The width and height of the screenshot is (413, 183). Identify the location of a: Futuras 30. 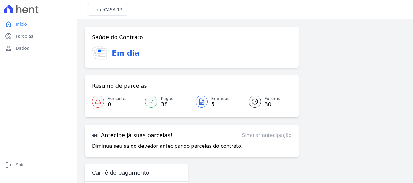
(266, 102).